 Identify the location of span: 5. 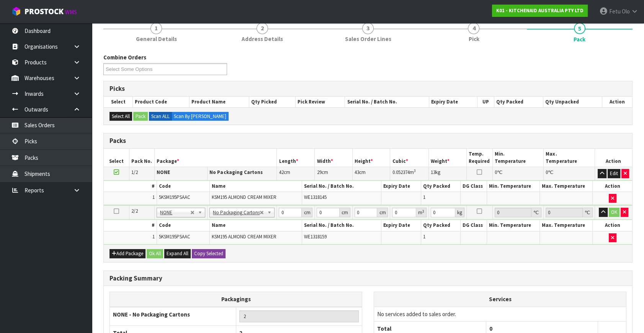
(580, 29).